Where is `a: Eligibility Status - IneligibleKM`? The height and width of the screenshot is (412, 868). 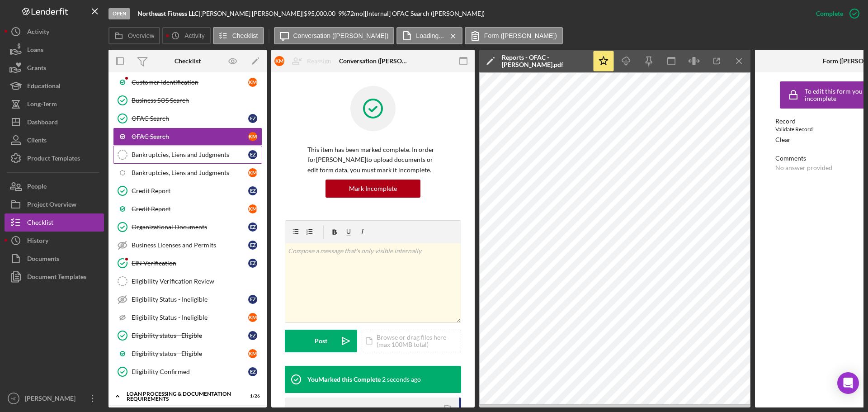
a: Eligibility Status - IneligibleKM is located at coordinates (188, 317).